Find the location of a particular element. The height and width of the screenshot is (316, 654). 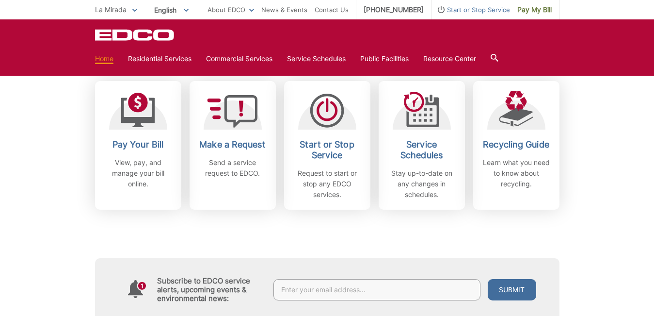

a: Make a Request Send a service request to EDCO. is located at coordinates (233, 145).